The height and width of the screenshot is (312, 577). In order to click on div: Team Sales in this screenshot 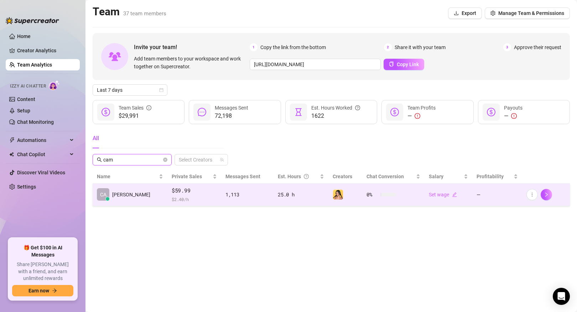, I will do `click(135, 108)`.